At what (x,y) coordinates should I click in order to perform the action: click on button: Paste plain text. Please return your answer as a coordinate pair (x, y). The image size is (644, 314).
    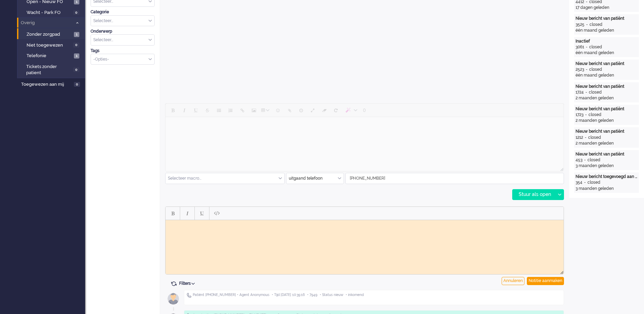
    Looking at the image, I should click on (217, 213).